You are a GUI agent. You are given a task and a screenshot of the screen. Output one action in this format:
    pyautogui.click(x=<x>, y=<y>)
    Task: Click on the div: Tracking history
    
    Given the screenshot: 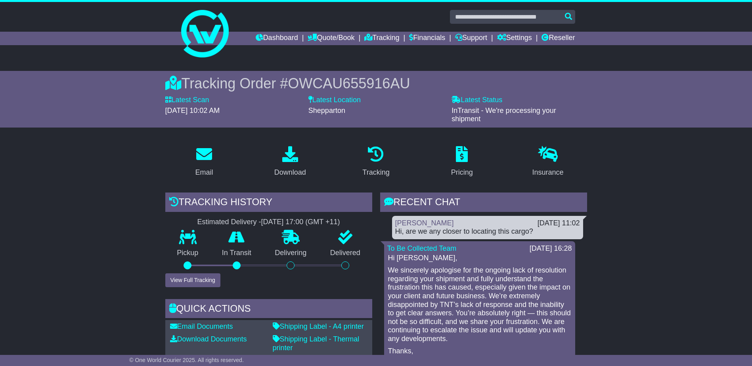 What is the action you would take?
    pyautogui.click(x=269, y=203)
    